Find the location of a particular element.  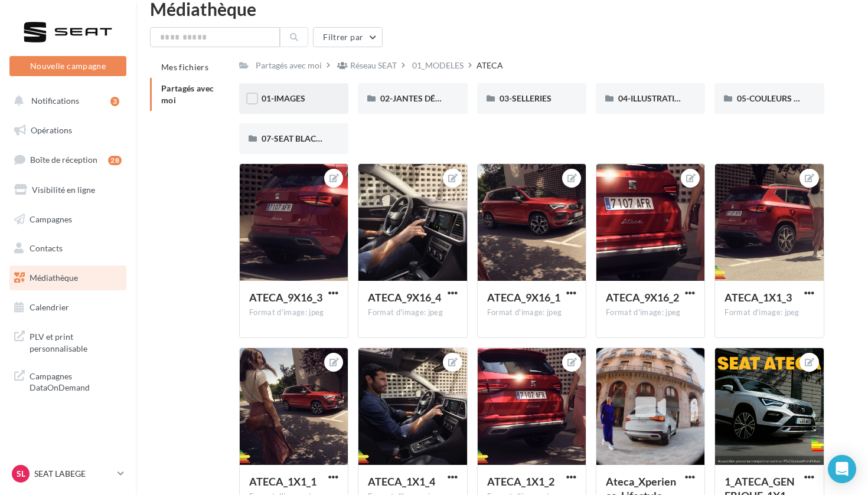

a: Visibilité en ligne is located at coordinates (68, 190).